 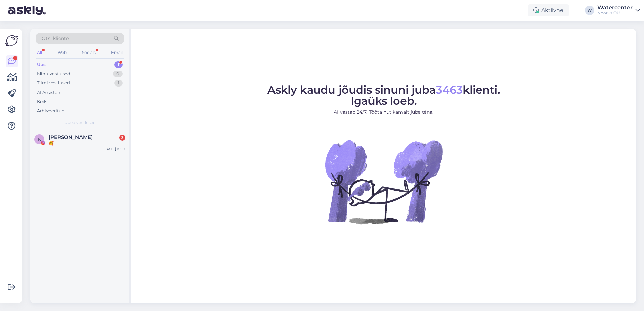 What do you see at coordinates (117, 74) in the screenshot?
I see `div: 0` at bounding box center [117, 74].